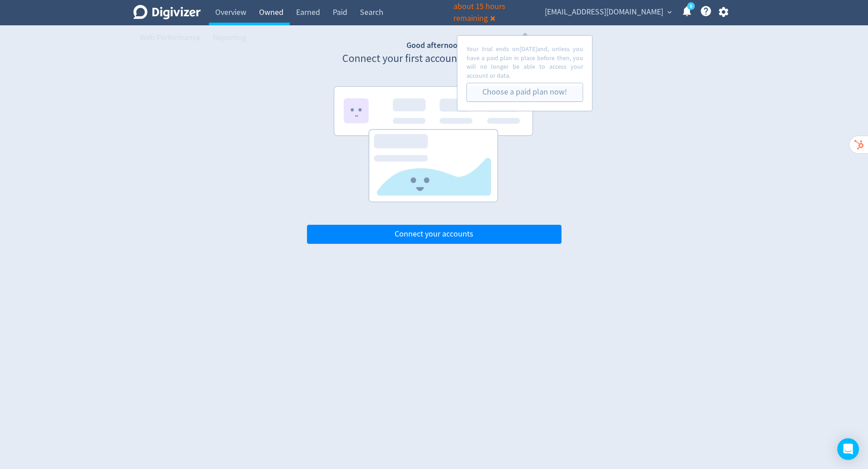 This screenshot has height=469, width=868. What do you see at coordinates (848, 449) in the screenshot?
I see `div: Open Intercom Messenger` at bounding box center [848, 449].